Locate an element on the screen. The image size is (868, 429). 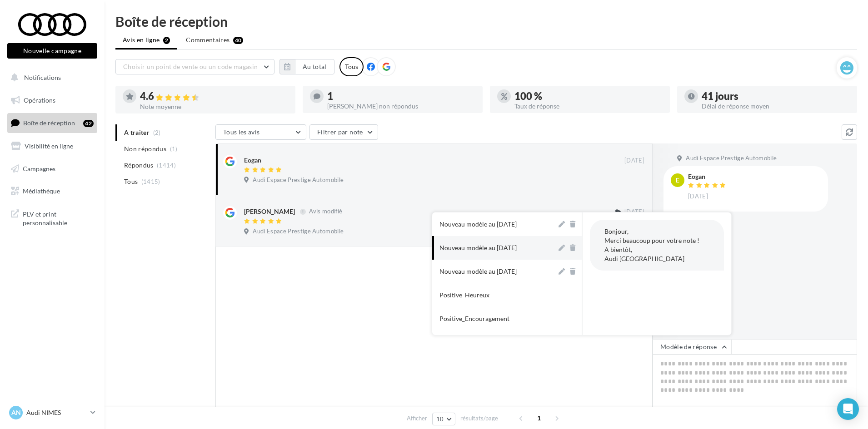
span: 10 is located at coordinates (440, 420).